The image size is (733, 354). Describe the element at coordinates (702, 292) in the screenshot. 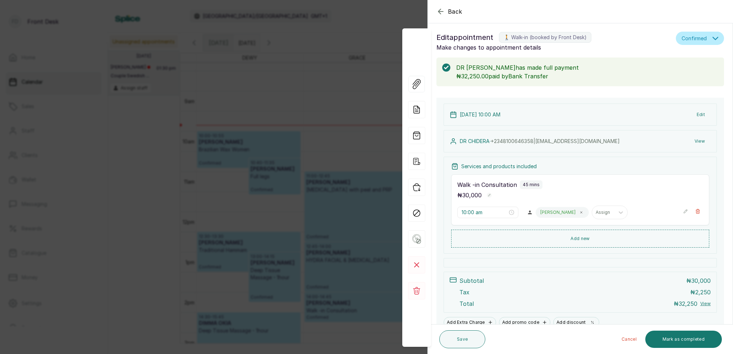

I see `span: 2,250` at that location.